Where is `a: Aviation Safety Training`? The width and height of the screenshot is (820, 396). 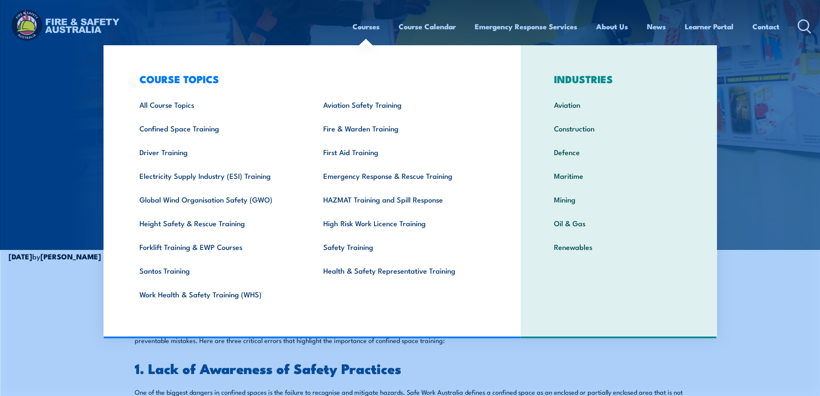 a: Aviation Safety Training is located at coordinates (402, 104).